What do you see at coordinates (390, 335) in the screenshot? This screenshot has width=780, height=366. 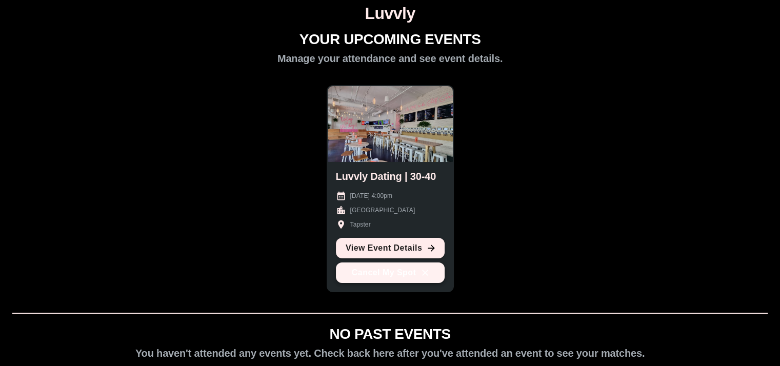 I see `h1: NO PAST EVENTS` at bounding box center [390, 335].